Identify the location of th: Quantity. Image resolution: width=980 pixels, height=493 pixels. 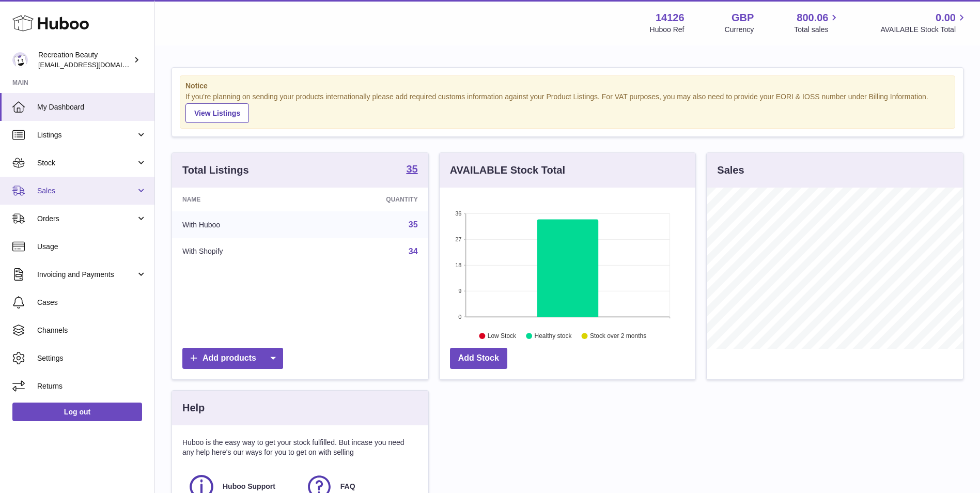
(369, 199).